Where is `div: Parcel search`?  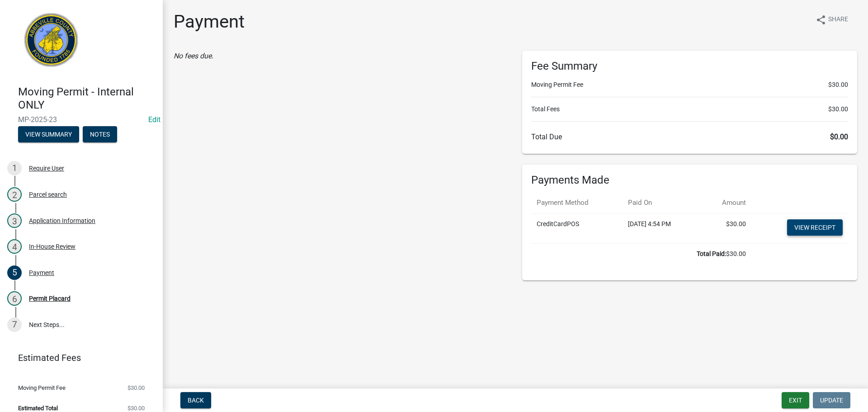
div: Parcel search is located at coordinates (48, 194).